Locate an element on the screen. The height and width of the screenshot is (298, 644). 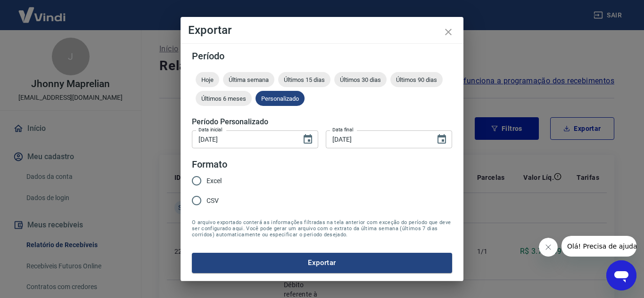
span: Hoje is located at coordinates (208, 79).